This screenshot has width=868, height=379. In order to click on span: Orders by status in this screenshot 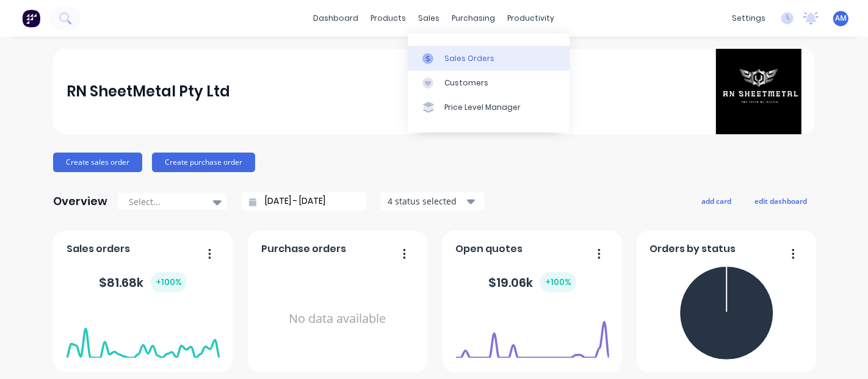, I will do `click(693, 249)`.